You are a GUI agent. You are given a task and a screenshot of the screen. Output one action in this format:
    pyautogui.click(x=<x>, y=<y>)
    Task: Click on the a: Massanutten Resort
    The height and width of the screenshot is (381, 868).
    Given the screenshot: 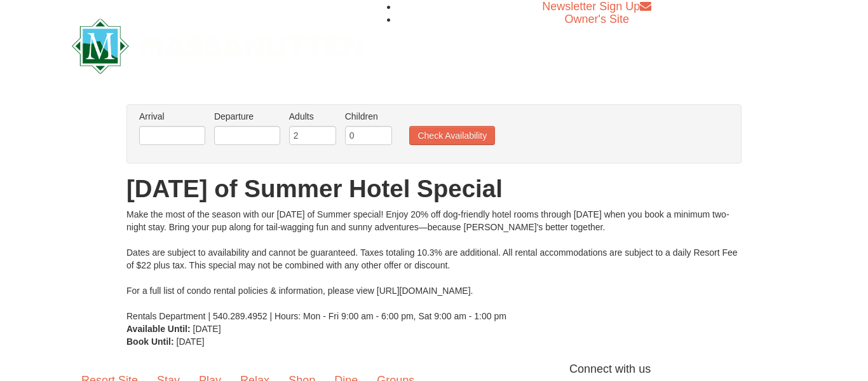 What is the action you would take?
    pyautogui.click(x=217, y=44)
    